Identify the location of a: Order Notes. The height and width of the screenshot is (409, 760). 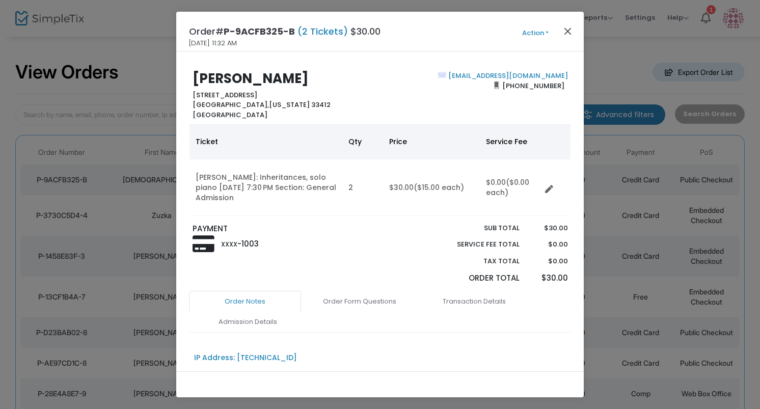
(245, 302).